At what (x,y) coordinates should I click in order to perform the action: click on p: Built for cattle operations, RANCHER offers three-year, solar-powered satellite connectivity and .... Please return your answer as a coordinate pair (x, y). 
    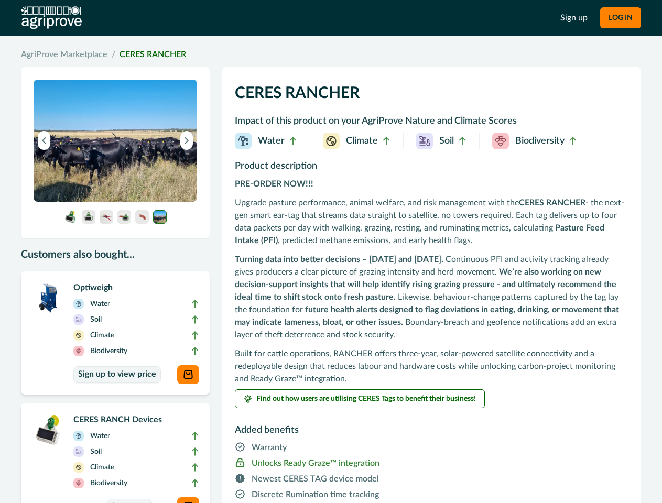
    Looking at the image, I should click on (431, 366).